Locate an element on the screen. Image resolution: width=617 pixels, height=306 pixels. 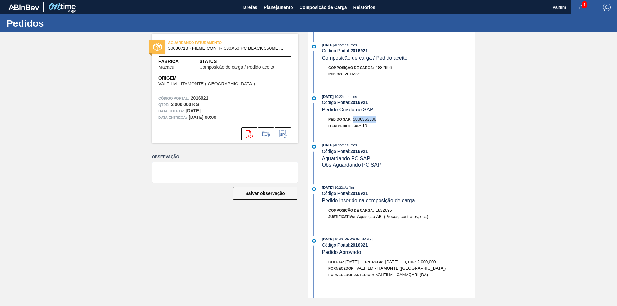
span: Composição de Carga is located at coordinates (323, 7).